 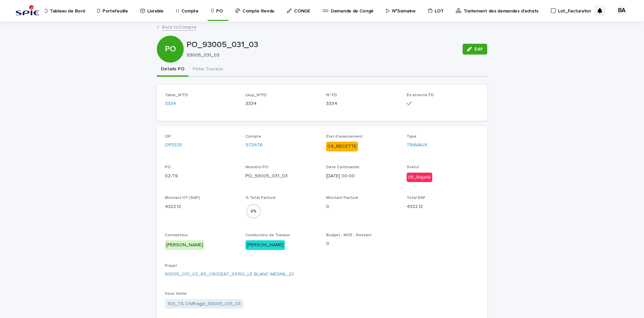 What do you see at coordinates (419, 178) in the screenshot?
I see `div: 05_Rejeté` at bounding box center [419, 178].